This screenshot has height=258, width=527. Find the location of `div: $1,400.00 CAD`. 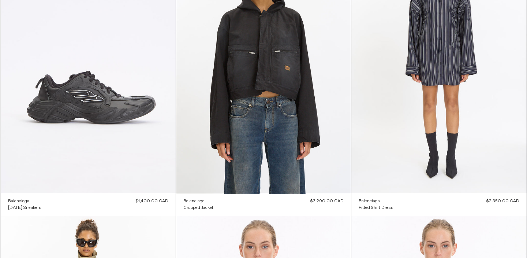

div: $1,400.00 CAD is located at coordinates (152, 201).